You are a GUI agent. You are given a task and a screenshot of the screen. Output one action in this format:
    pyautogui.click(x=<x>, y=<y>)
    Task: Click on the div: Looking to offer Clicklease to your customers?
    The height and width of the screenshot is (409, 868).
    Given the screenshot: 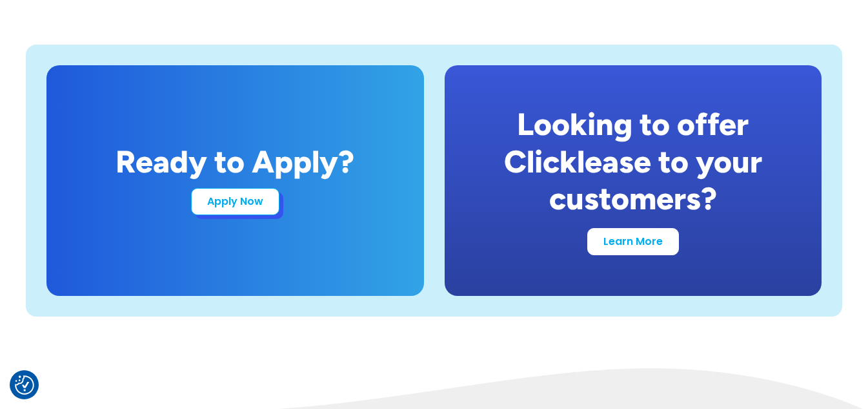 What is the action you would take?
    pyautogui.click(x=633, y=162)
    